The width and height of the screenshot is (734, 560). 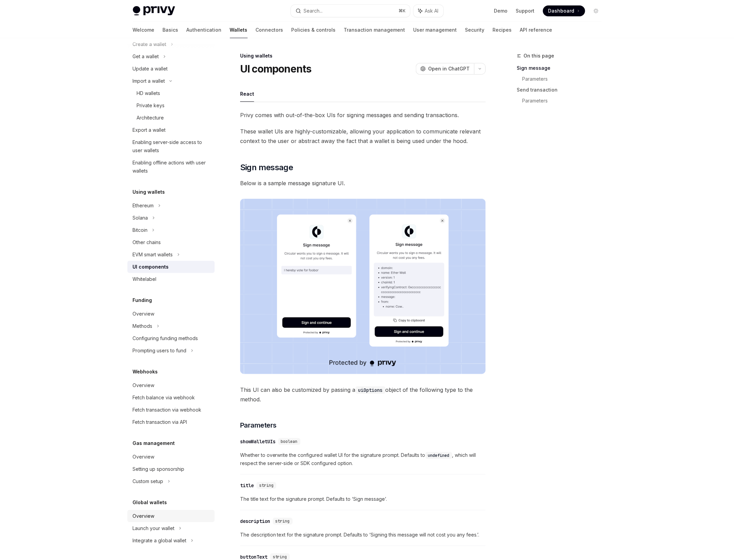 I want to click on a: HD wallets, so click(x=171, y=94).